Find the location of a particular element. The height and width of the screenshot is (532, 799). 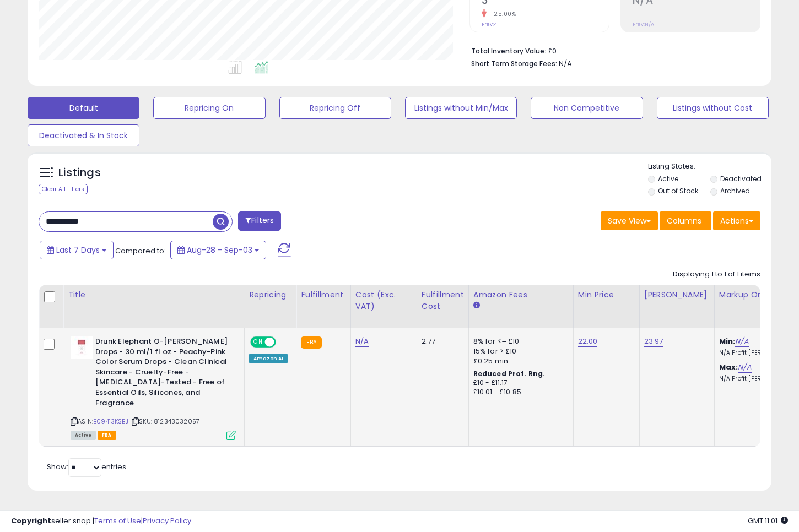

h5: Listings is located at coordinates (79, 173).